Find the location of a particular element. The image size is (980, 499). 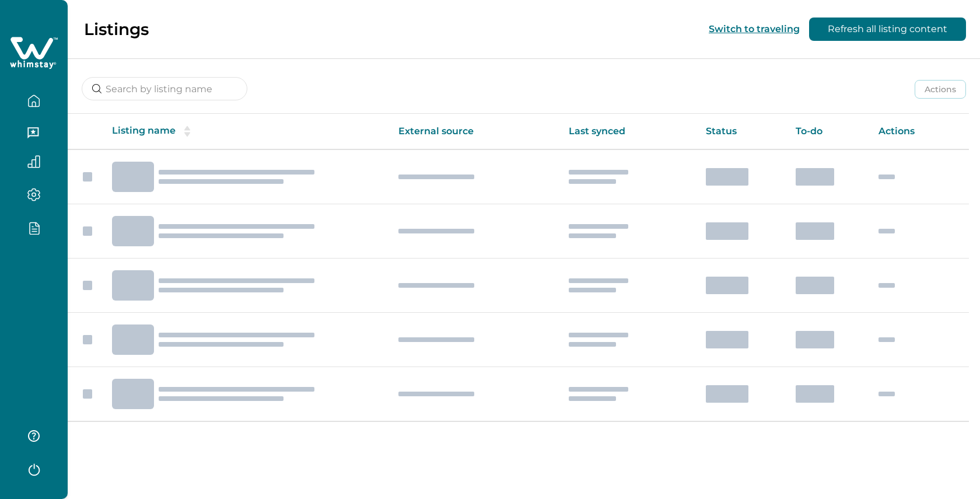

th: To-do is located at coordinates (828, 131).